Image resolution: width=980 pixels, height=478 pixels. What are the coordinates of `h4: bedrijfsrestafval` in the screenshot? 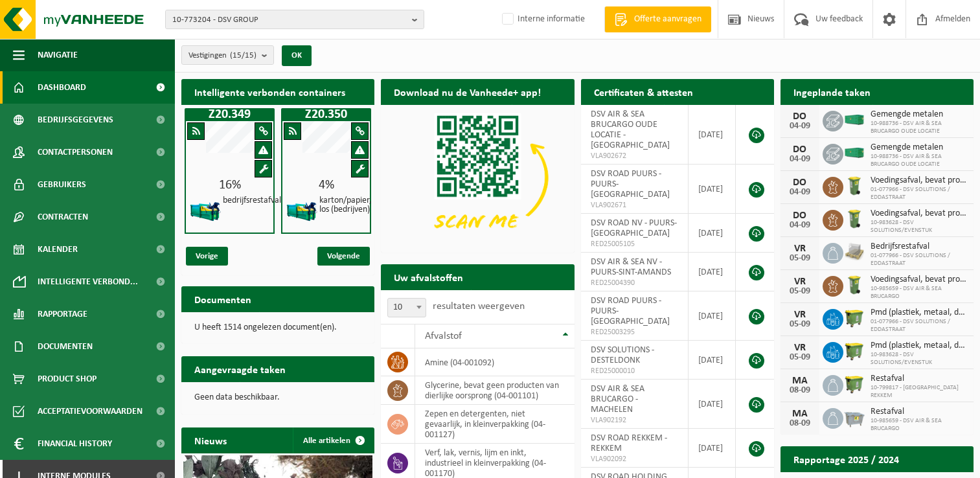 It's located at (252, 200).